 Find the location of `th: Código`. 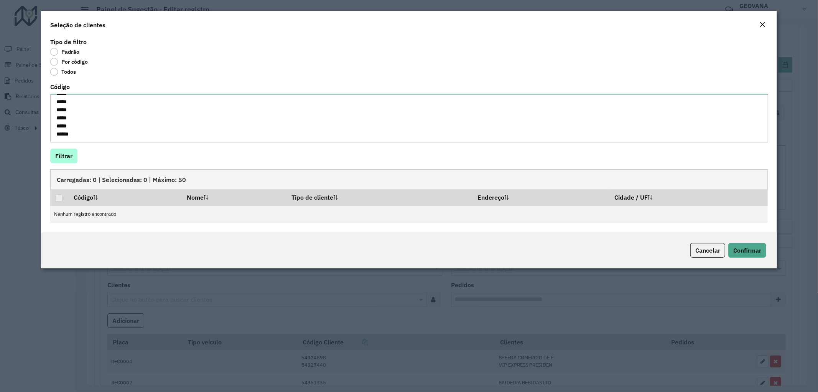

th: Código is located at coordinates (125, 197).